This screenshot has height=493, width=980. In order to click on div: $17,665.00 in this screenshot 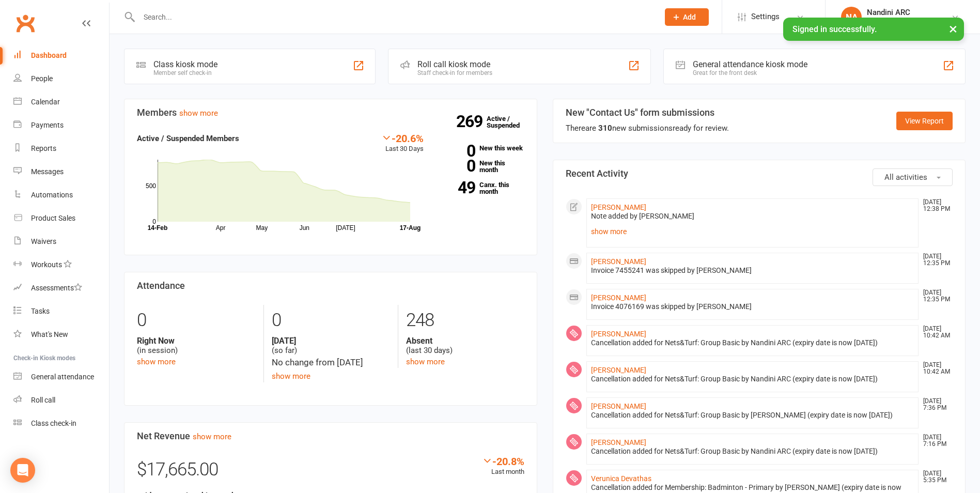, I will do `click(331, 472)`.